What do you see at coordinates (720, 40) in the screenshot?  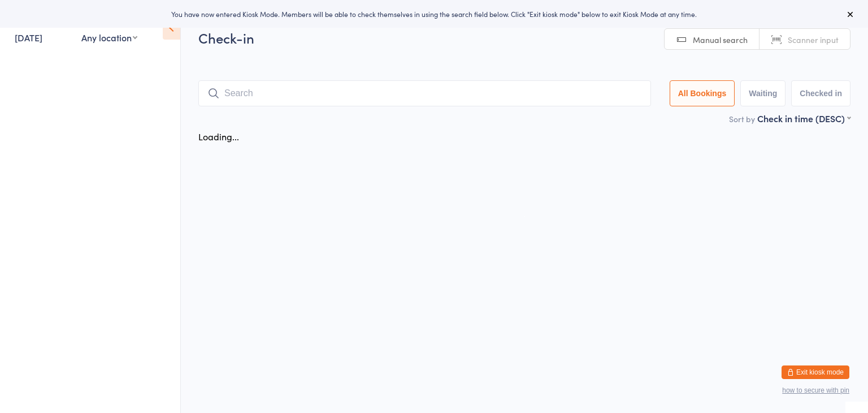 I see `span: Manual search` at bounding box center [720, 40].